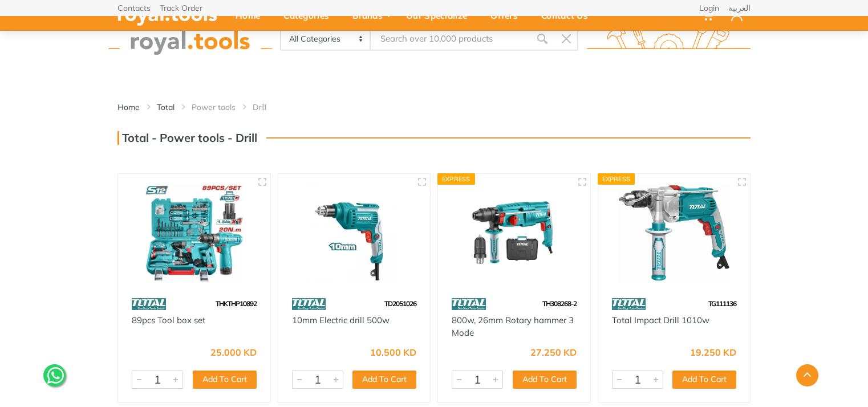 The width and height of the screenshot is (868, 407). Describe the element at coordinates (128, 107) in the screenshot. I see `a: Home` at that location.